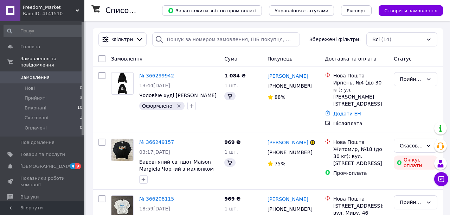  What do you see at coordinates (301, 11) in the screenshot?
I see `span: Управління статусами` at bounding box center [301, 11].